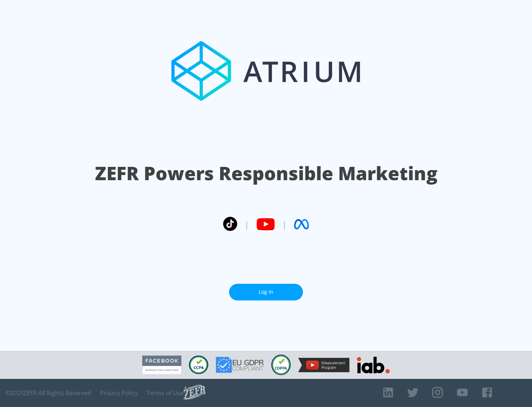 This screenshot has width=532, height=407. Describe the element at coordinates (165, 393) in the screenshot. I see `a: Terms of Use` at that location.